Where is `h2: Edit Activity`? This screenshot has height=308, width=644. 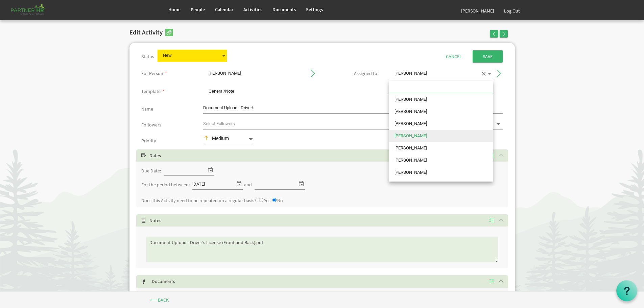 h2: Edit Activity is located at coordinates (146, 32).